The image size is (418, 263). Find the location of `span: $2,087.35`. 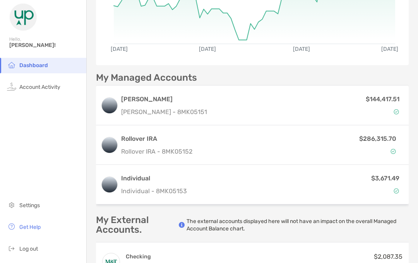

span: $2,087.35 is located at coordinates (389, 256).